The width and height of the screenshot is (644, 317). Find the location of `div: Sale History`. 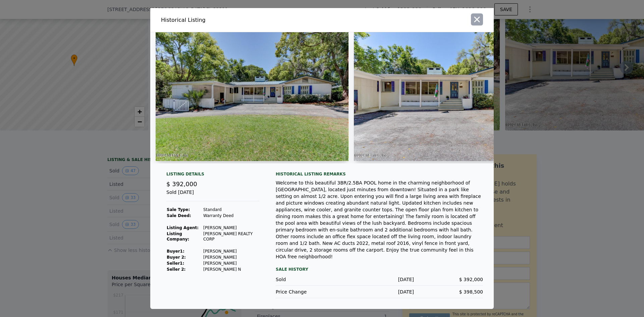

div: Sale History is located at coordinates (380, 269).